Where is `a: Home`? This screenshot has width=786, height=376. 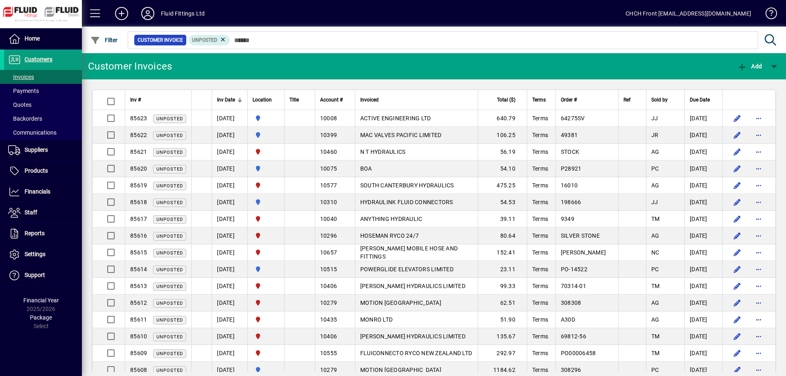
a: Home is located at coordinates (43, 39).